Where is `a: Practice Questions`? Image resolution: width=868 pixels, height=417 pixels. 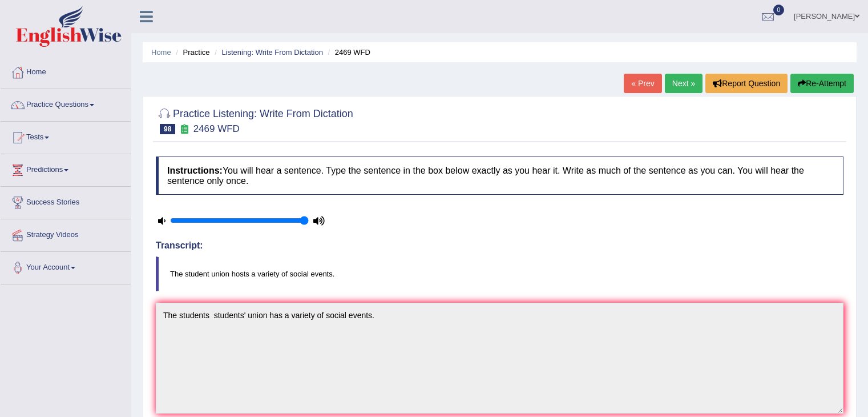
a: Practice Questions is located at coordinates (66, 104).